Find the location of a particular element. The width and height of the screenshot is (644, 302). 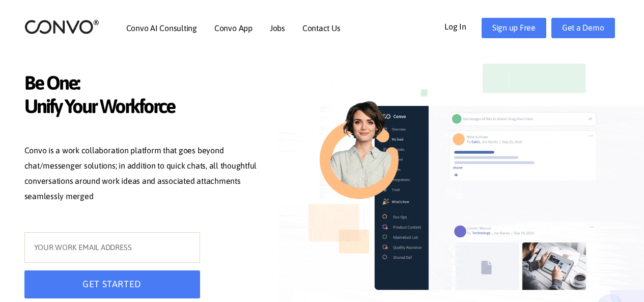

a: Sign up Free is located at coordinates (514, 28).